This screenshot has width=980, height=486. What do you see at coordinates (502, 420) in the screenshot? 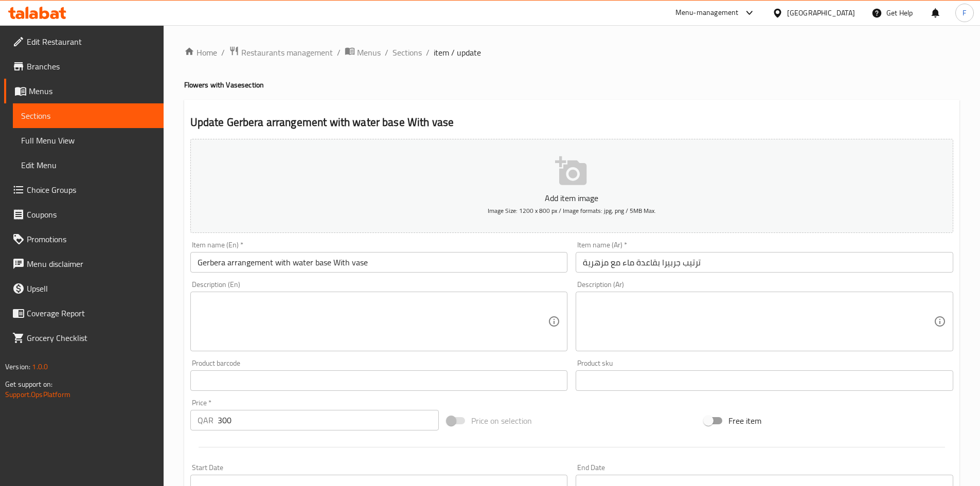
I see `span: Price on selection` at bounding box center [502, 420].